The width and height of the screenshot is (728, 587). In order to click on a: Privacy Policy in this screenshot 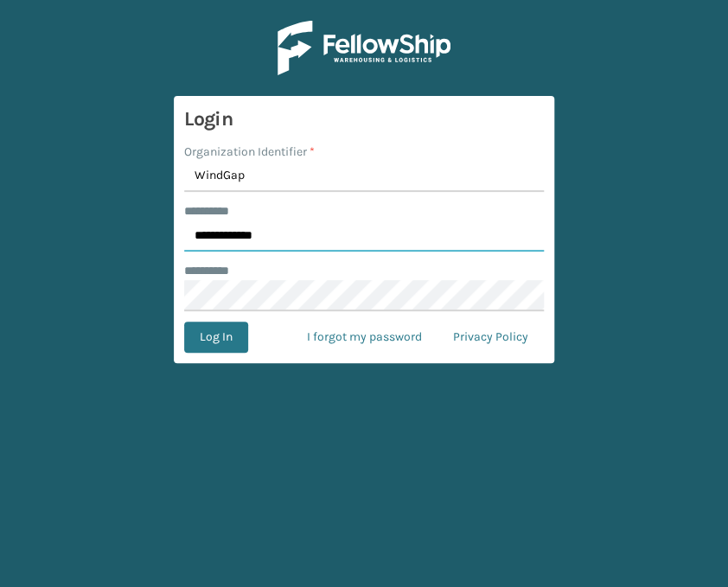, I will do `click(490, 337)`.